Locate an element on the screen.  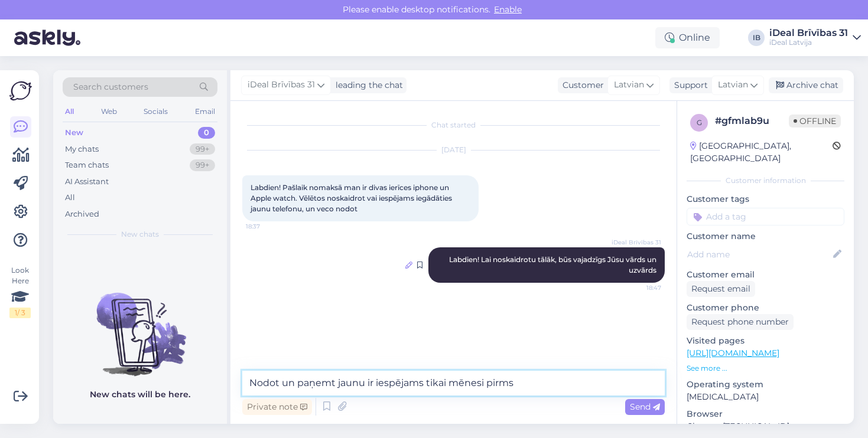
div: Team chats is located at coordinates (87, 165).